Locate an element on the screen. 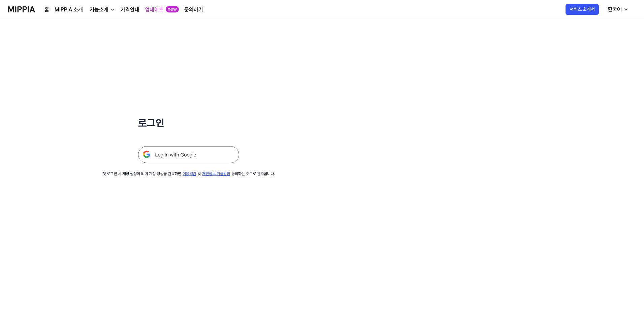 The width and height of the screenshot is (644, 326). a: 이용약관 is located at coordinates (189, 174).